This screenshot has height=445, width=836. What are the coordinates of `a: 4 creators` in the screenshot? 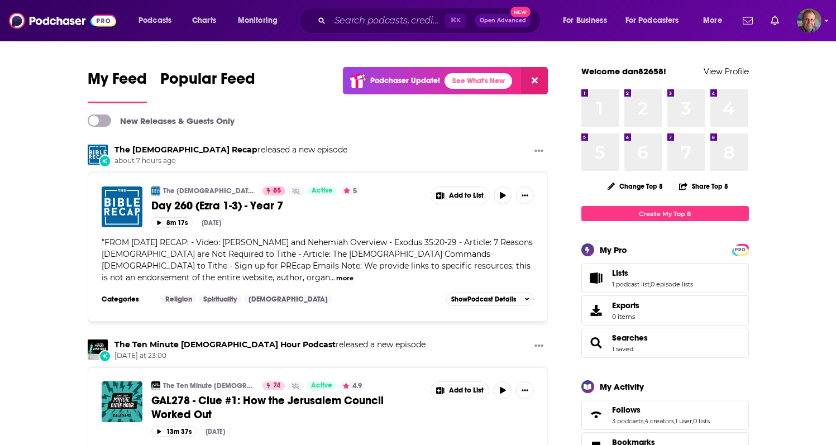 It's located at (659, 421).